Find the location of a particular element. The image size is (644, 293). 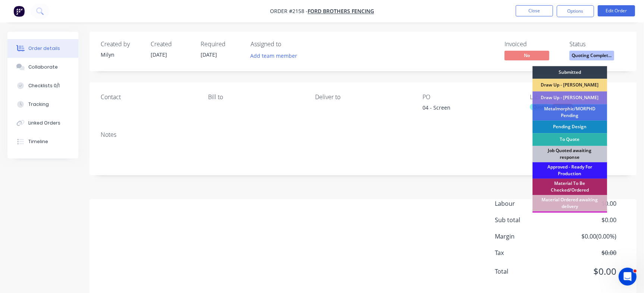

div: Material To Be Checked/Ordered is located at coordinates (569, 187).